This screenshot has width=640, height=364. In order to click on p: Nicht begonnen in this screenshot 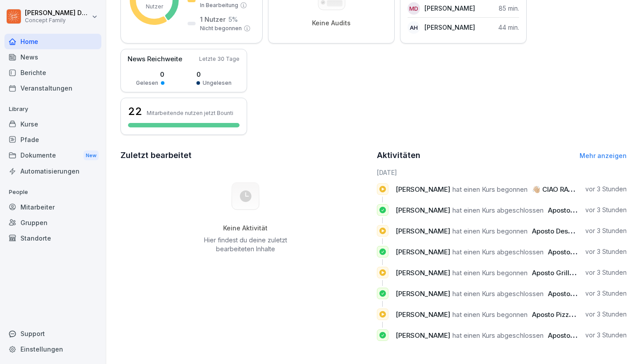, I will do `click(221, 28)`.